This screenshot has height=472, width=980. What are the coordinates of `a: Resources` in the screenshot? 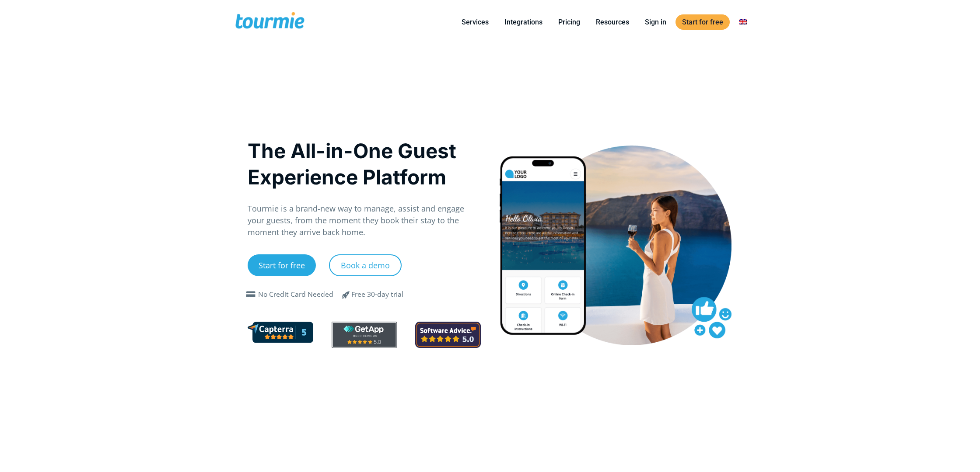 It's located at (612, 22).